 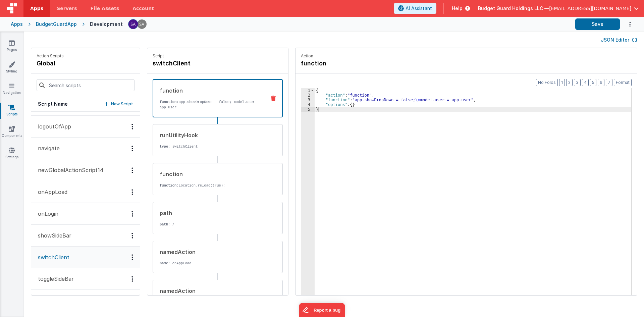 I want to click on button: 6, so click(x=601, y=83).